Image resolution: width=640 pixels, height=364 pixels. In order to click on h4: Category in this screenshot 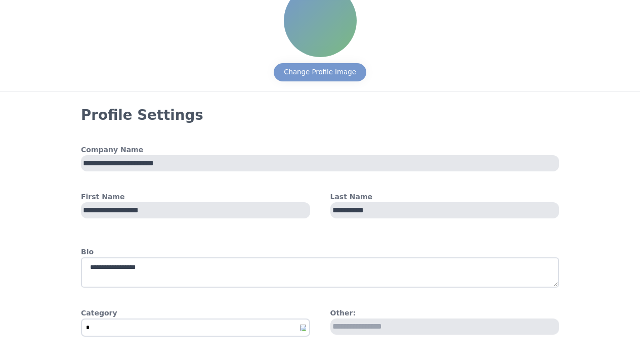, I will do `click(195, 313)`.